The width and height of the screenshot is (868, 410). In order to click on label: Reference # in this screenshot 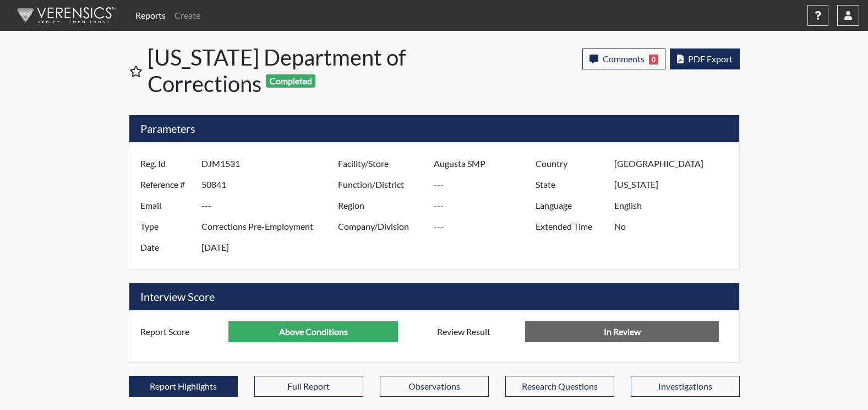, I will do `click(167, 185)`.